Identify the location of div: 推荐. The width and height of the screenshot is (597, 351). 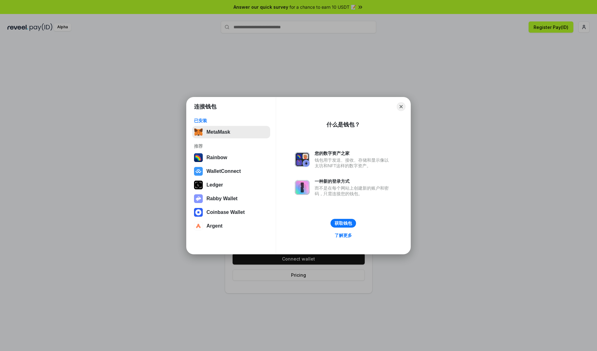
(231, 146).